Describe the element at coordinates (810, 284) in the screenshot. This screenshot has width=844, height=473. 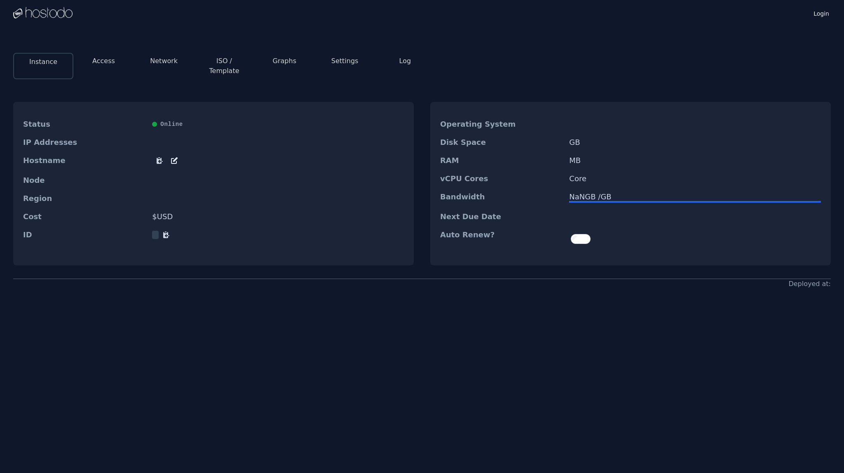
I see `div: Deployed at:` at that location.